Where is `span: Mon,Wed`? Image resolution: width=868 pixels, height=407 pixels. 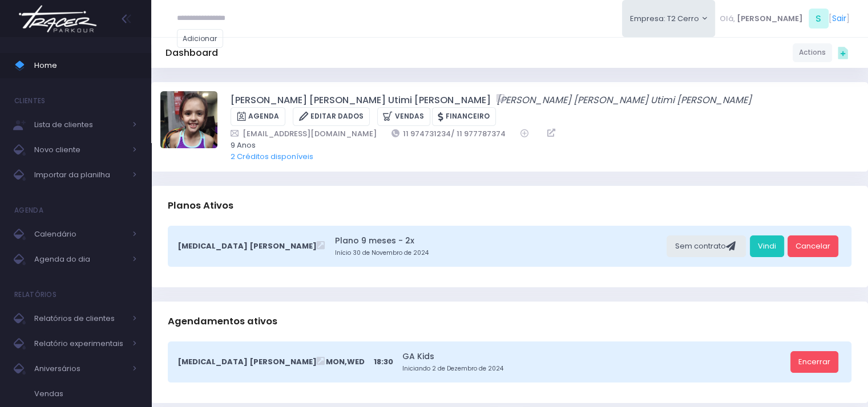
span: Mon,Wed is located at coordinates (345, 362).